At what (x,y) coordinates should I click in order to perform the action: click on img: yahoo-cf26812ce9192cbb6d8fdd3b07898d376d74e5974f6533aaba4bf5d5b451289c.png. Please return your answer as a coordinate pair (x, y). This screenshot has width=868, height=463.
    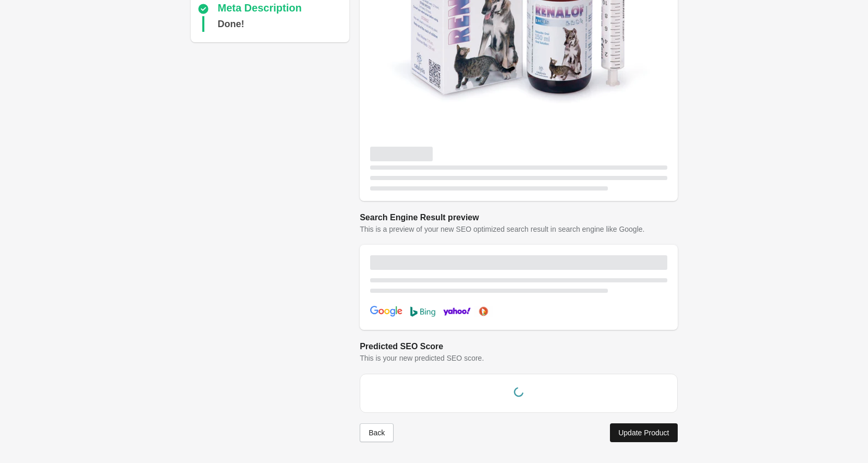
    Looking at the image, I should click on (457, 311).